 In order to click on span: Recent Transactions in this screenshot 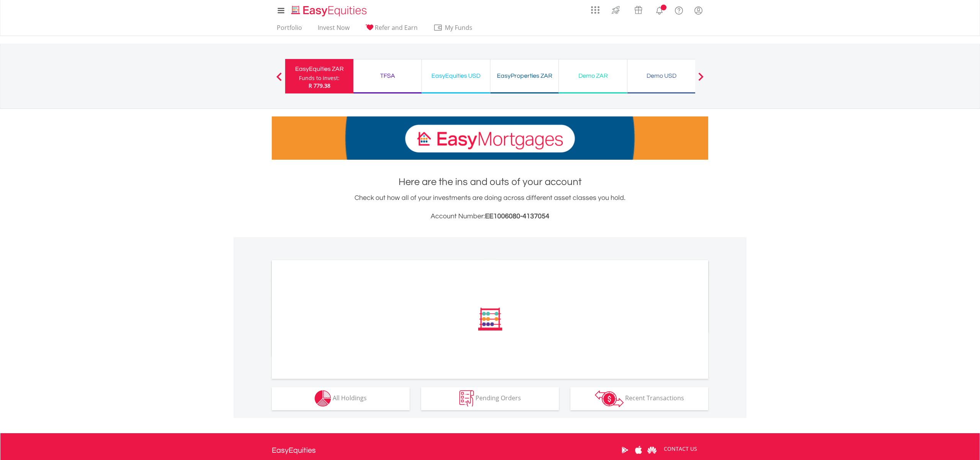, I will do `click(655, 398)`.